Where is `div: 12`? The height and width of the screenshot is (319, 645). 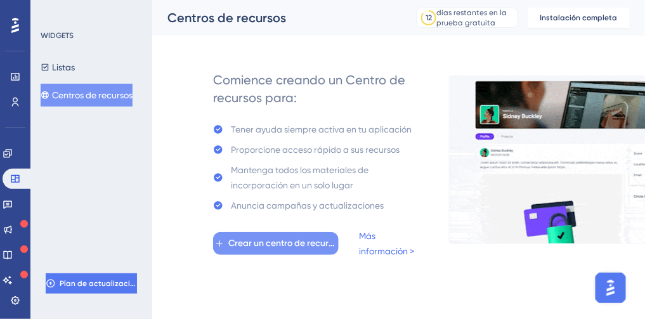 div: 12 is located at coordinates (429, 18).